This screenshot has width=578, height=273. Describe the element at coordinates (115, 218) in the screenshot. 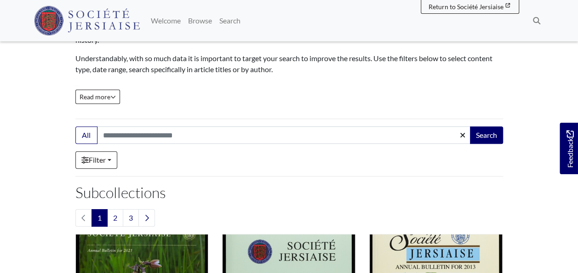

I see `a: Goto page 2` at that location.